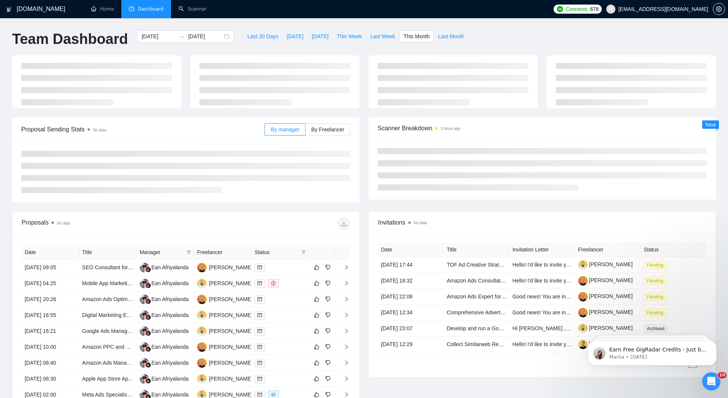 This screenshot has width=728, height=398. Describe the element at coordinates (125, 395) in the screenshot. I see `a: Meta Ads Specialist for Consultation` at that location.